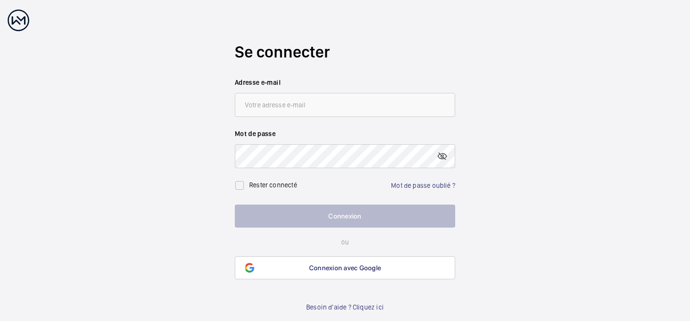  I want to click on h2: Se connecter, so click(345, 52).